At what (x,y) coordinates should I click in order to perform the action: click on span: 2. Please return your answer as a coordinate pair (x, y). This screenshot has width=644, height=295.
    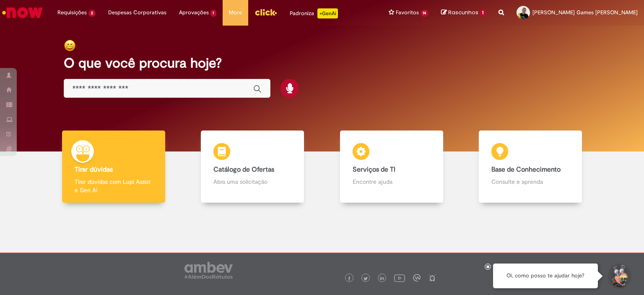
    Looking at the image, I should click on (92, 13).